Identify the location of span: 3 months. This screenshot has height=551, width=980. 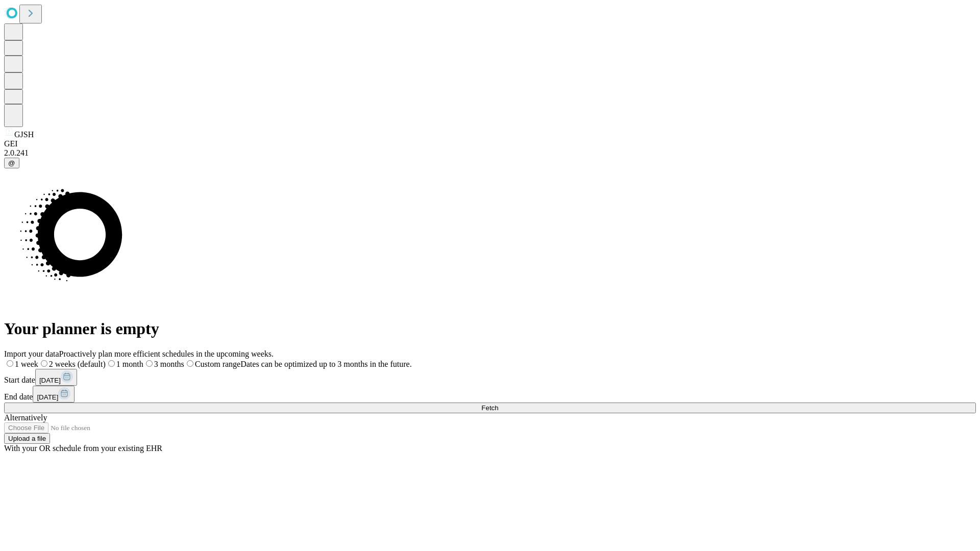
(169, 364).